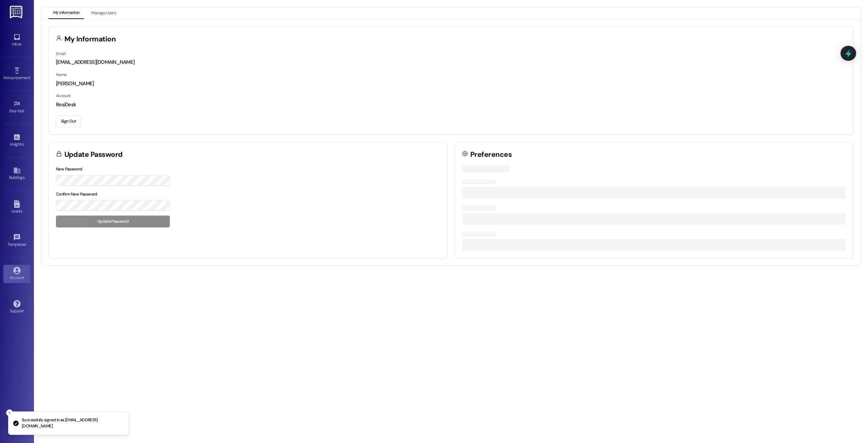  I want to click on label: New Password, so click(69, 168).